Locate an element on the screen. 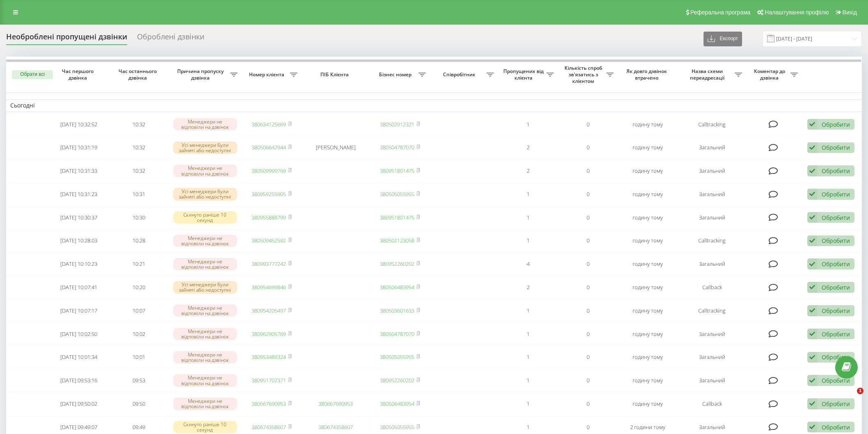 Image resolution: width=868 pixels, height=434 pixels. td: 4 is located at coordinates (528, 263).